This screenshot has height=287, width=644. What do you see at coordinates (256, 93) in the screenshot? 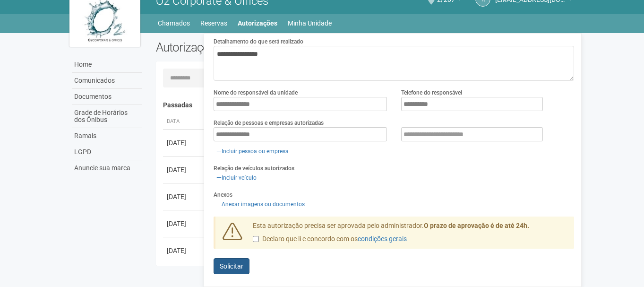
I see `label: Nome do responsável da unidade` at bounding box center [256, 93].